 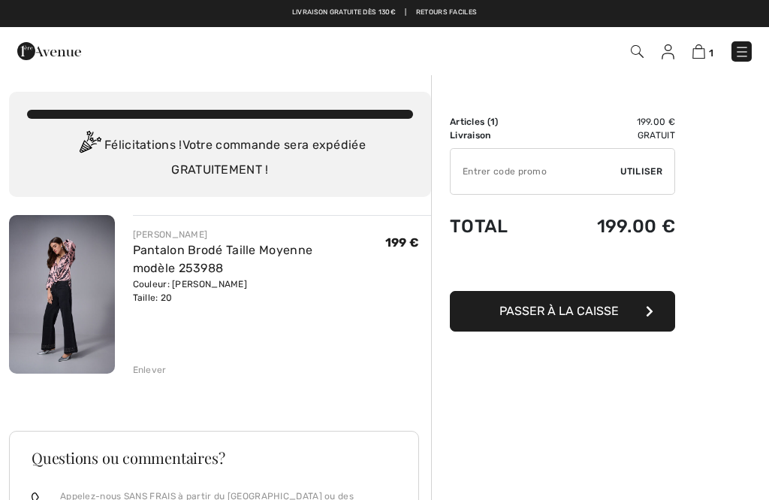 I want to click on img: Recherche, so click(x=637, y=51).